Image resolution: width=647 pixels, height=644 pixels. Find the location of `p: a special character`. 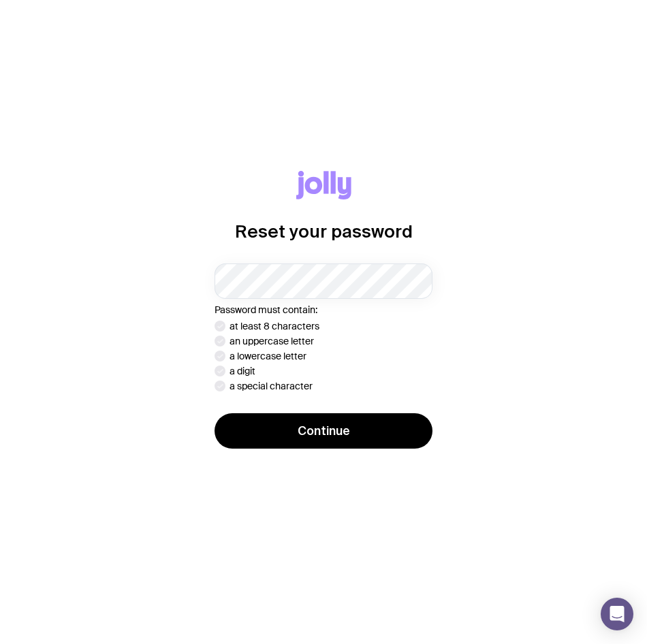

p: a special character is located at coordinates (271, 386).